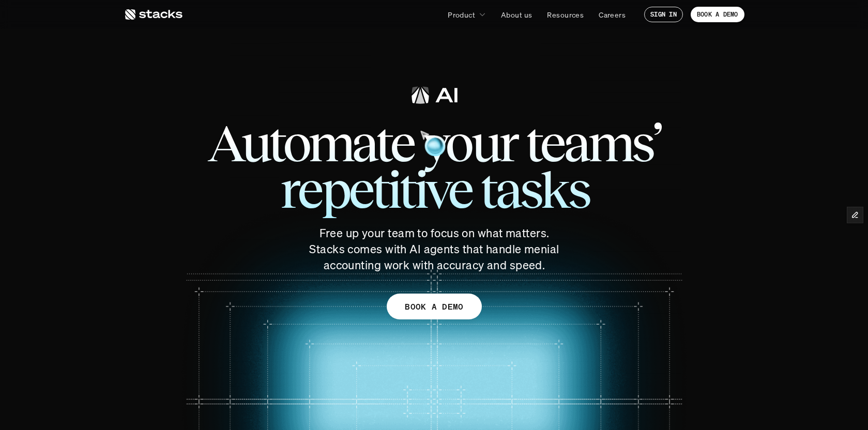  Describe the element at coordinates (434, 250) in the screenshot. I see `p: Free up your team to focus on what matters. Stacks comes with AI agents that handle menial accoun...` at that location.